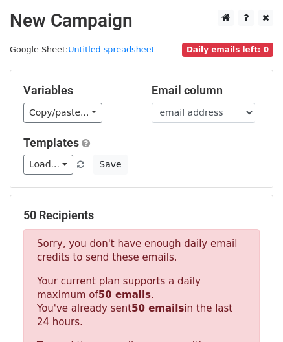 This screenshot has width=283, height=342. I want to click on button: Save, so click(110, 164).